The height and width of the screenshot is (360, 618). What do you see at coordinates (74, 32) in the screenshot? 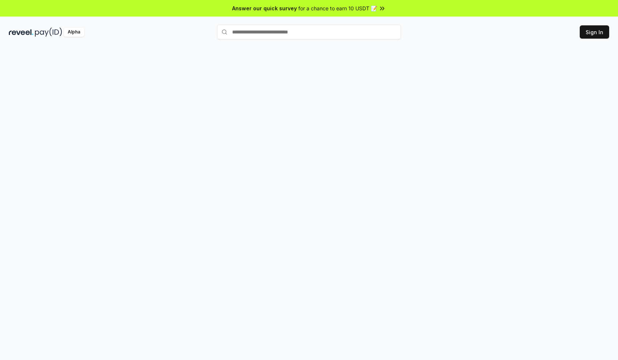
I see `div: Alpha` at bounding box center [74, 32].